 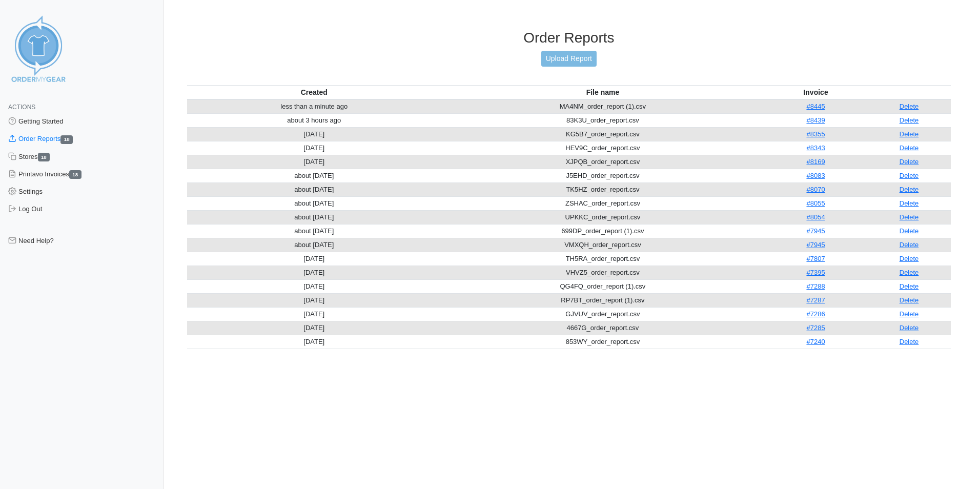 What do you see at coordinates (603, 92) in the screenshot?
I see `th: File name` at bounding box center [603, 92].